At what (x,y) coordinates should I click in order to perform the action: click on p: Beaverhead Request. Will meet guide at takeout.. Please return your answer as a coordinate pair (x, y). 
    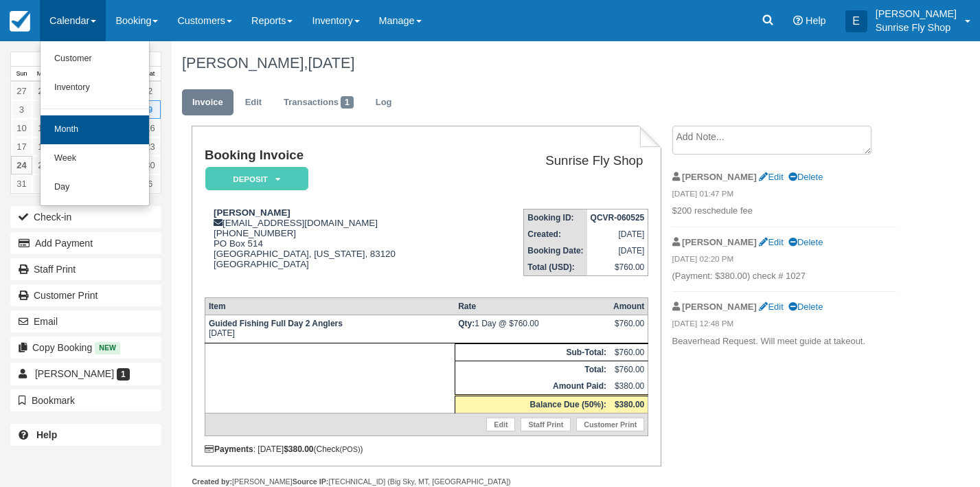
    Looking at the image, I should click on (785, 341).